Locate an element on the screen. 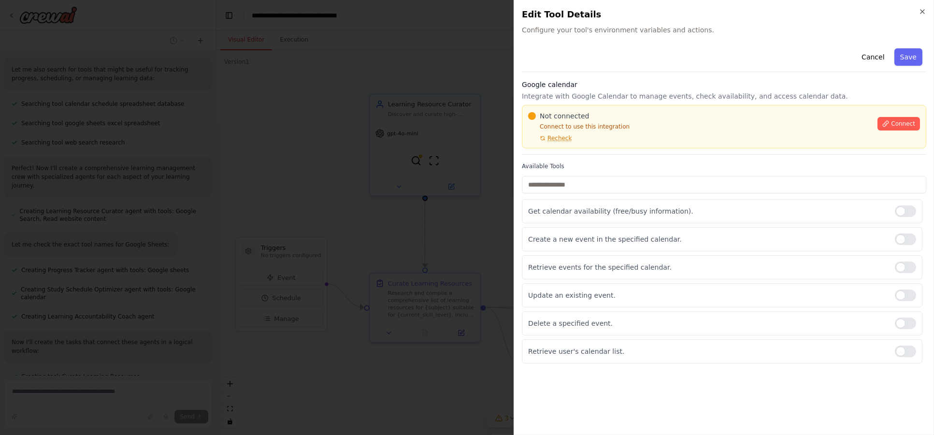  button: Recheck is located at coordinates (550, 138).